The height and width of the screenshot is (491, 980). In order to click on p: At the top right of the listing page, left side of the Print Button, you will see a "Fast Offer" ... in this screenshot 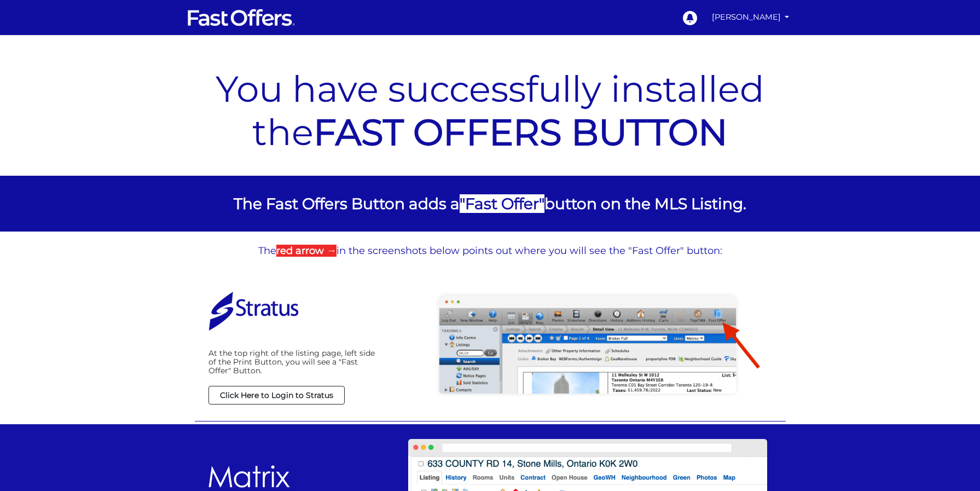, I will do `click(293, 362)`.